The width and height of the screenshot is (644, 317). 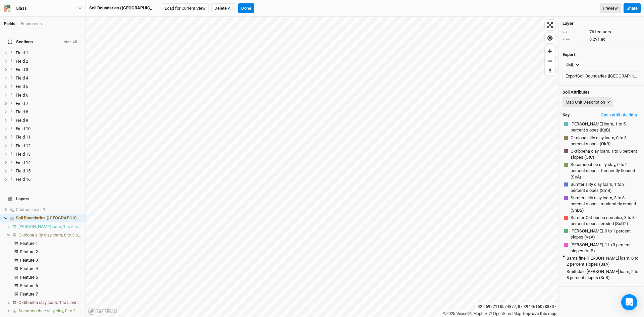 What do you see at coordinates (50, 252) in the screenshot?
I see `div: Feature 2` at bounding box center [50, 252].